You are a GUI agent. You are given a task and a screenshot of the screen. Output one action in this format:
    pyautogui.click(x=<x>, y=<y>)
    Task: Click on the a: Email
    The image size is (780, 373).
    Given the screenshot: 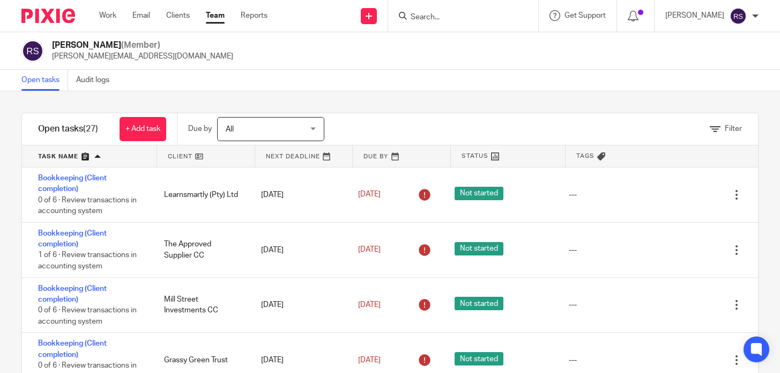 What is the action you would take?
    pyautogui.click(x=141, y=16)
    